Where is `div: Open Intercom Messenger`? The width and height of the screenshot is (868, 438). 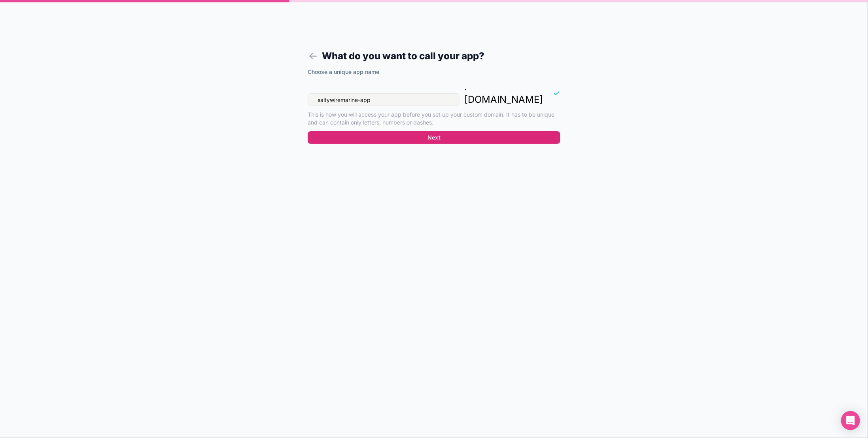
div: Open Intercom Messenger is located at coordinates (850, 421).